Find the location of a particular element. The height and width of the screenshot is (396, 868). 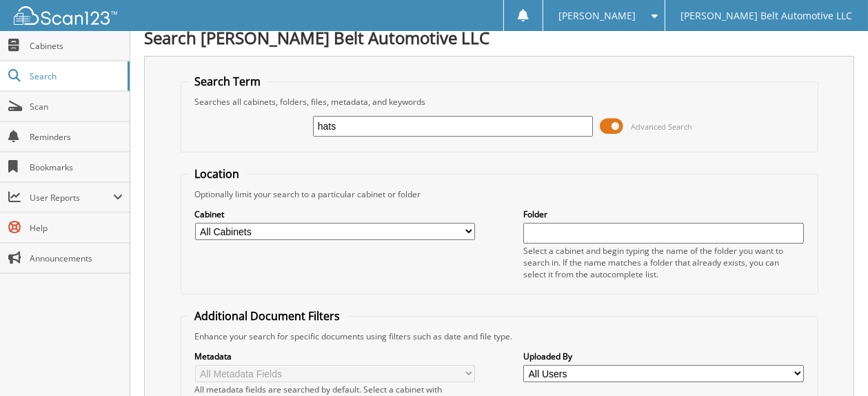

span: Help is located at coordinates (76, 228).